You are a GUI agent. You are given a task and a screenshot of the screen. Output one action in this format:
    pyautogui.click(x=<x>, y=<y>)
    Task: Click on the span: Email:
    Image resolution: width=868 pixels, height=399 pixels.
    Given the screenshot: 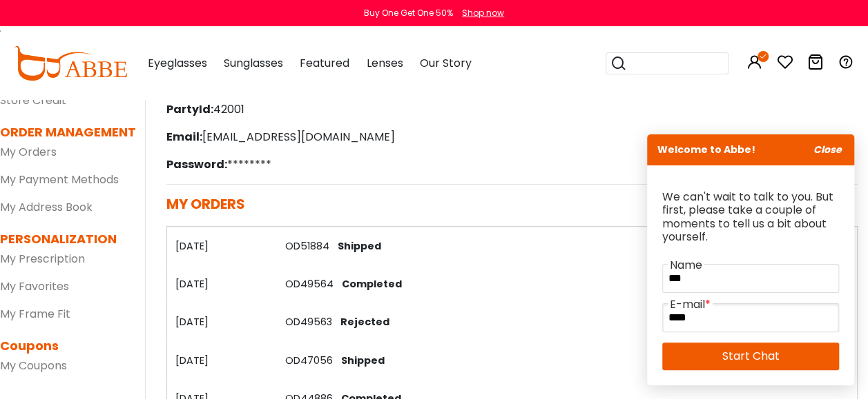 What is the action you would take?
    pyautogui.click(x=184, y=136)
    